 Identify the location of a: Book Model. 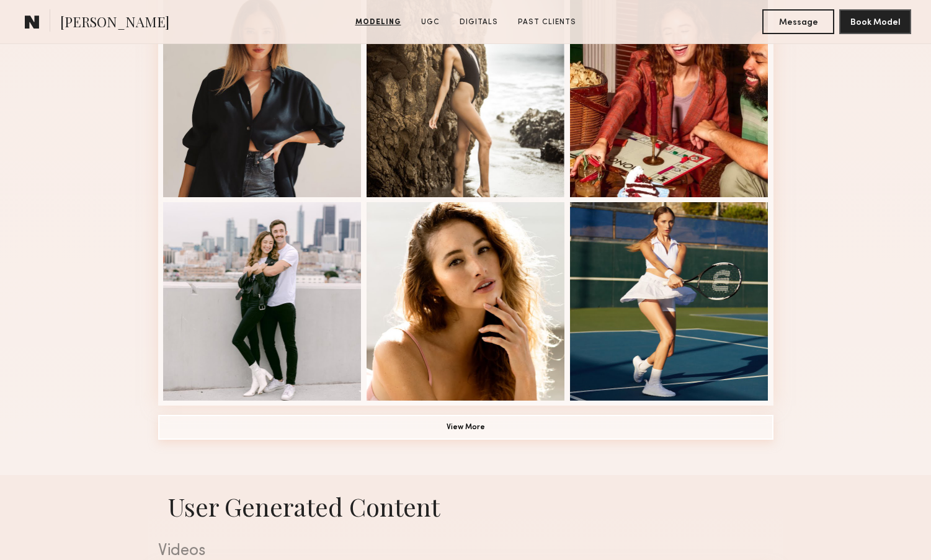
(875, 21).